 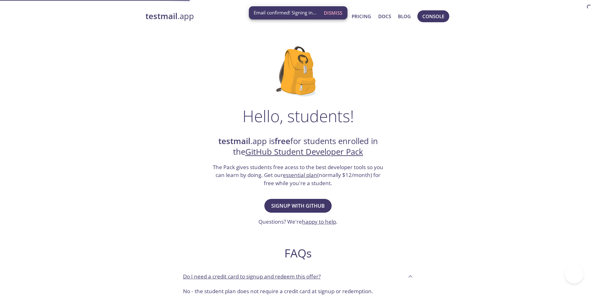 I want to click on span: Email confirmed! Signing in..., so click(x=285, y=13).